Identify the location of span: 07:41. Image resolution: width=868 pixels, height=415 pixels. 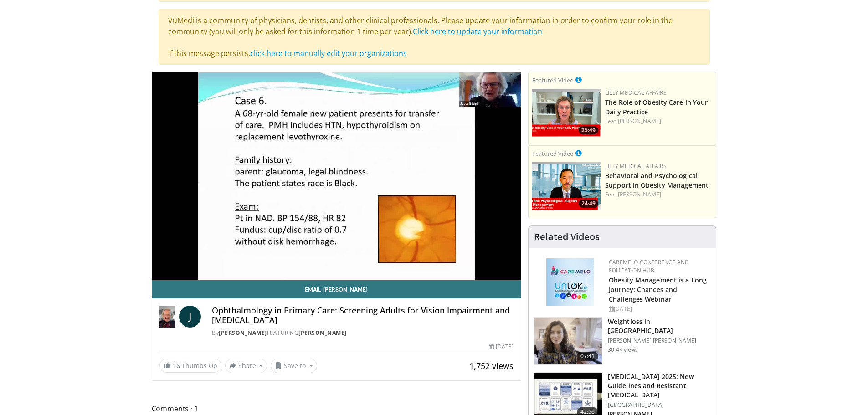
(588, 356).